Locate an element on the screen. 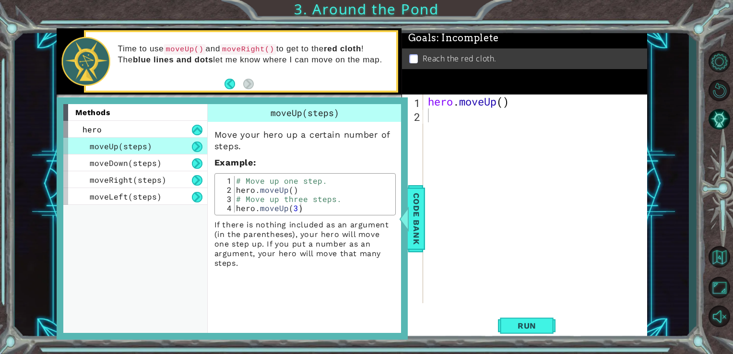 Image resolution: width=733 pixels, height=354 pixels. p: Time to use and to get to the ! The let me know where I can move on the map. is located at coordinates (253, 54).